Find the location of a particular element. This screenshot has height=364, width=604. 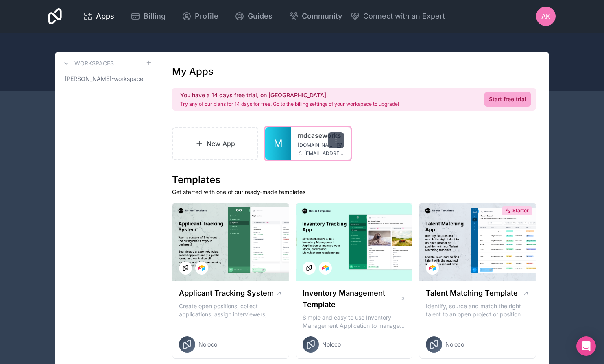

h1: Applicant Tracking System is located at coordinates (226, 293).